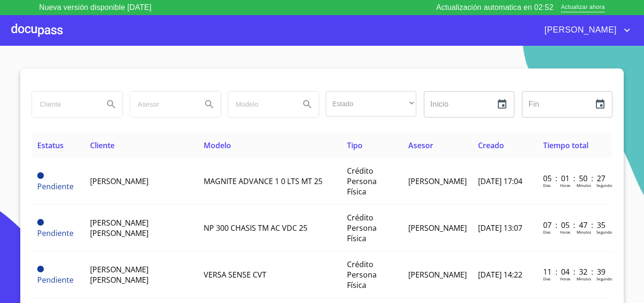 This screenshot has height=303, width=644. What do you see at coordinates (256, 228) in the screenshot?
I see `span: NP 300 CHASIS TM AC VDC 25` at bounding box center [256, 228].